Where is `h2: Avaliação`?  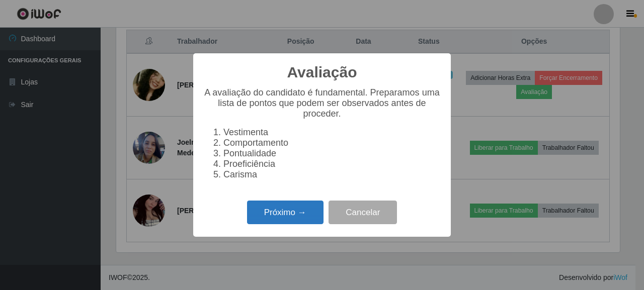 h2: Avaliação is located at coordinates (322, 72).